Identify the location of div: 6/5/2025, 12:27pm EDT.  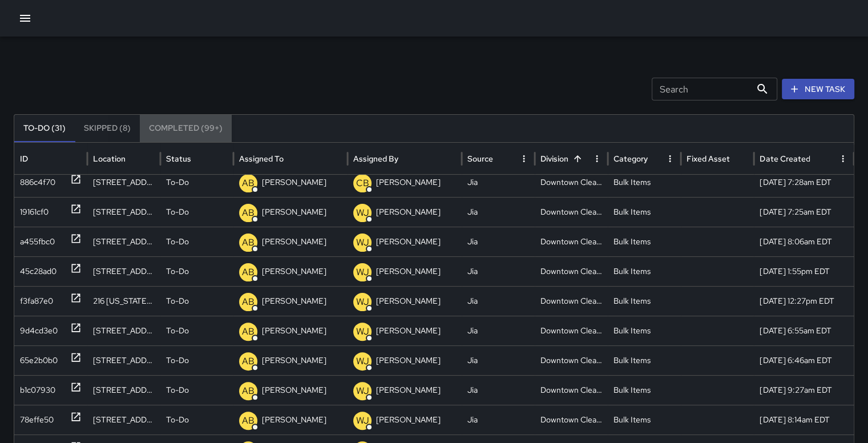
(804, 301).